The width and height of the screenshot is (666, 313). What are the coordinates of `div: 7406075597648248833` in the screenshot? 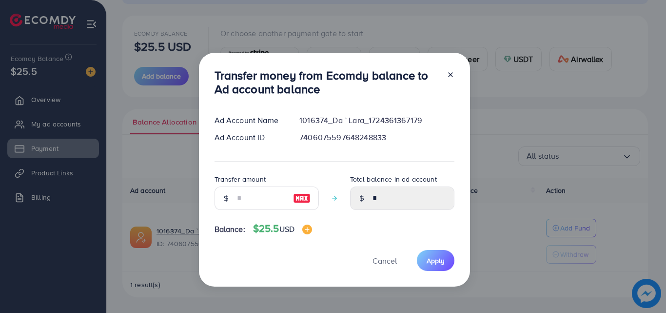 It's located at (377, 137).